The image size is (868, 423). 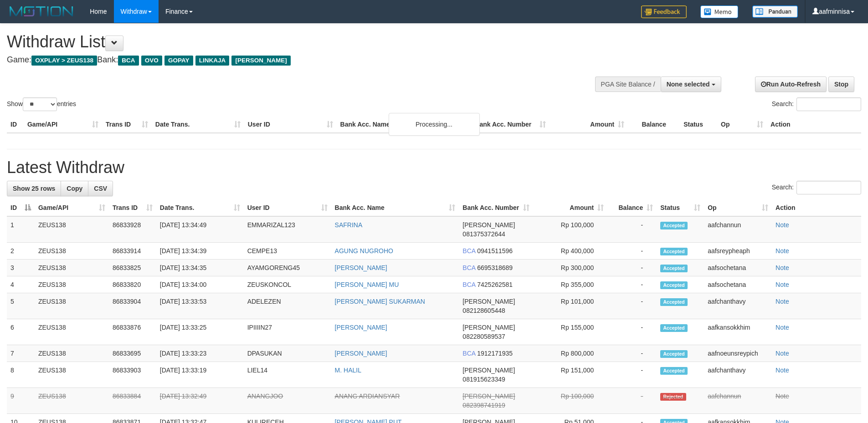 I want to click on td: 86833876, so click(x=133, y=332).